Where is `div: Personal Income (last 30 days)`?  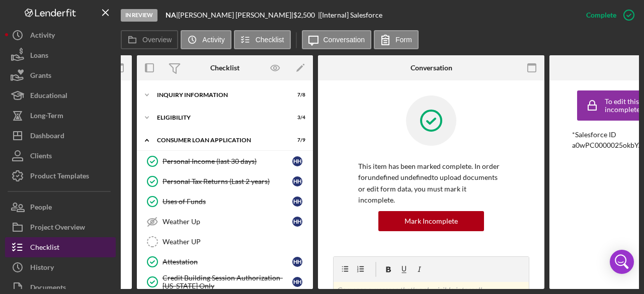 div: Personal Income (last 30 days) is located at coordinates (228, 161).